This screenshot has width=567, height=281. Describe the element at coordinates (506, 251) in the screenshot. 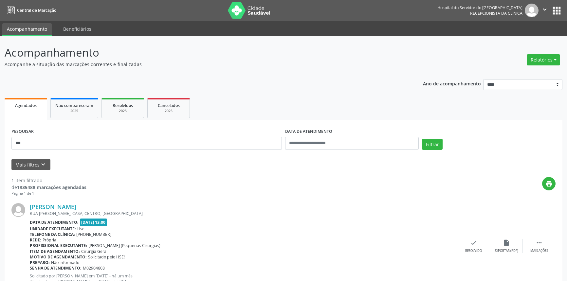

I see `div: Exportar (PDF)` at that location.